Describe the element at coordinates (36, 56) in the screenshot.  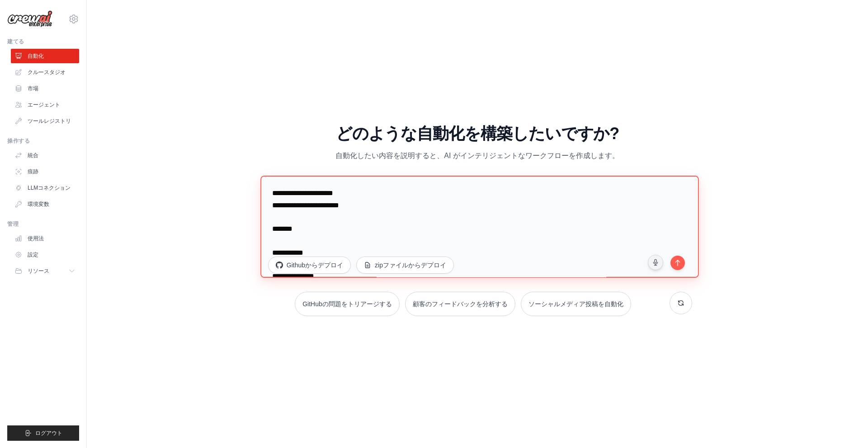
I see `font: 自動化` at that location.